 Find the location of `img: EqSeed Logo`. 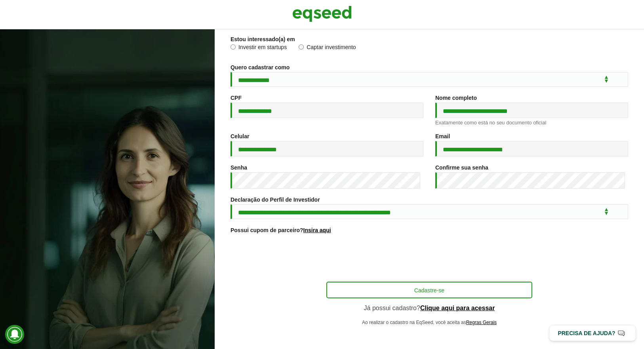

img: EqSeed Logo is located at coordinates (322, 14).